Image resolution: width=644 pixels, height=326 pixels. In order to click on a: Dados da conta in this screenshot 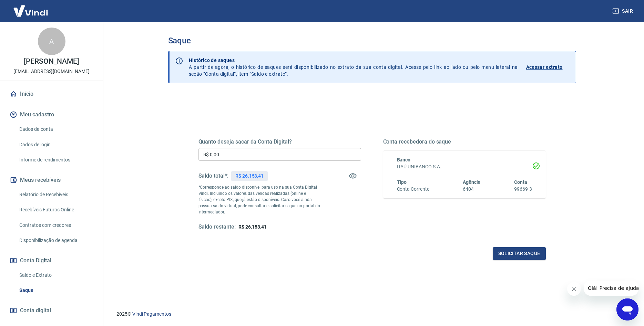, I will do `click(55, 129)`.